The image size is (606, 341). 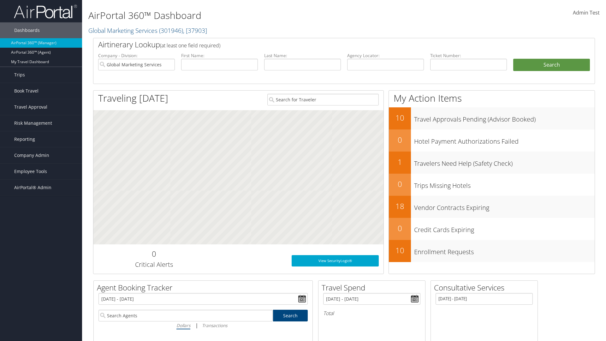 What do you see at coordinates (136, 56) in the screenshot?
I see `label: Company - Division:` at bounding box center [136, 56].